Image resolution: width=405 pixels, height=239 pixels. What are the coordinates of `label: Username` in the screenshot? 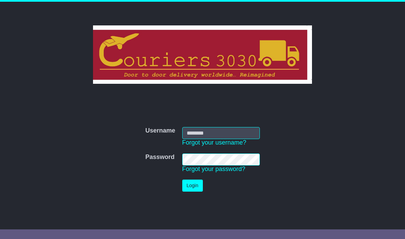 It's located at (160, 131).